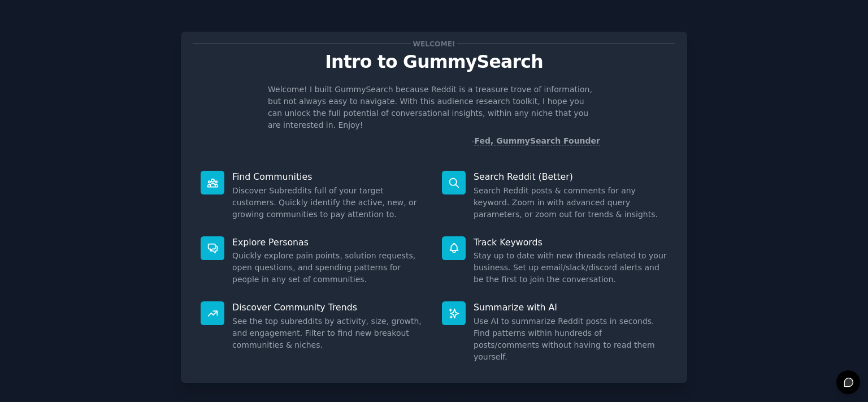  Describe the element at coordinates (329, 333) in the screenshot. I see `dd: See the top subreddits by activity, size, growth, and engagement. Filter to find new breakout com...` at that location.